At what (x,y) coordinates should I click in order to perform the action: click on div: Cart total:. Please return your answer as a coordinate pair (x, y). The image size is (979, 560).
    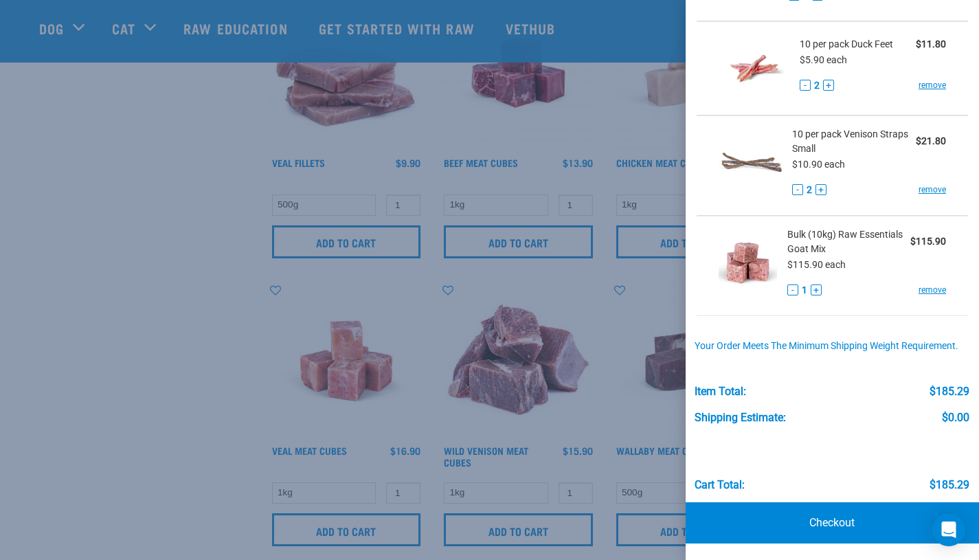
    Looking at the image, I should click on (720, 485).